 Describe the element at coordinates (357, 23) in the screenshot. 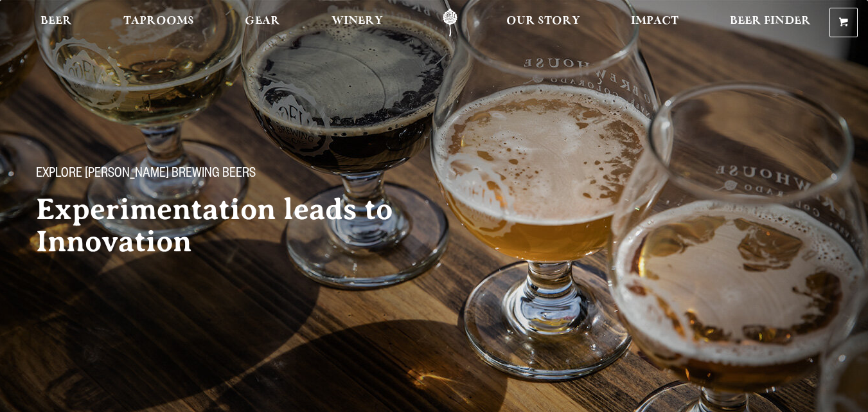

I see `a: Winery` at that location.